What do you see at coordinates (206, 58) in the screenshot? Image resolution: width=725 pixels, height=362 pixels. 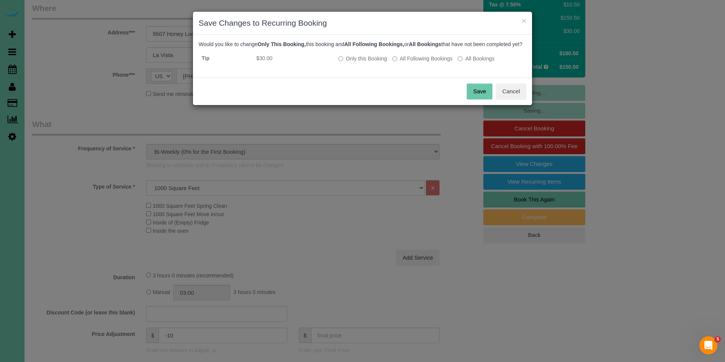 I see `strong: Tip` at bounding box center [206, 58].